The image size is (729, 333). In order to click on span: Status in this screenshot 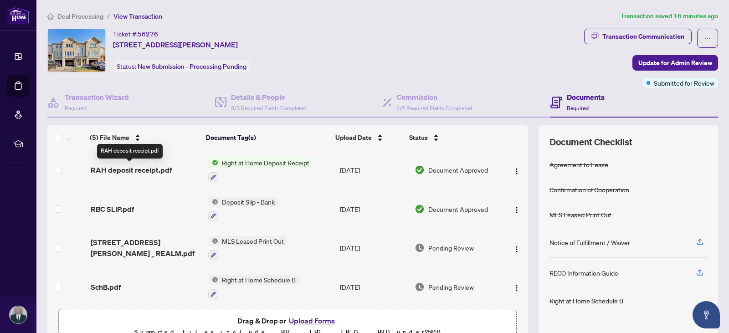, I will do `click(418, 138)`.